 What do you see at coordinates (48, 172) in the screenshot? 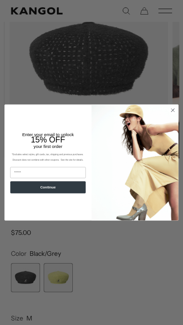
I see `input: Email` at bounding box center [48, 172].